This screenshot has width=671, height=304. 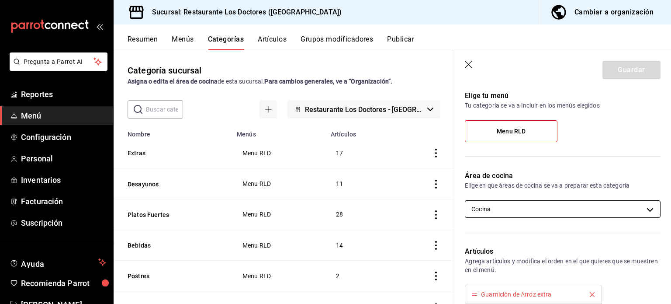 I want to click on input: Buscar categoría, so click(x=164, y=109).